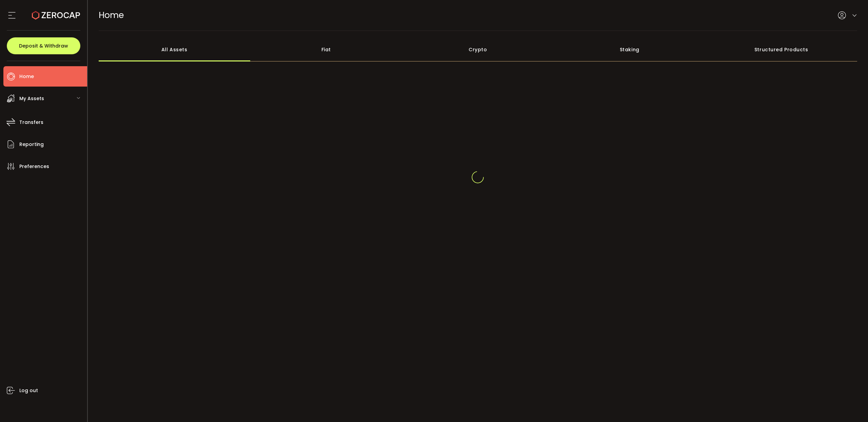  Describe the element at coordinates (35, 167) in the screenshot. I see `span: Preferences` at that location.